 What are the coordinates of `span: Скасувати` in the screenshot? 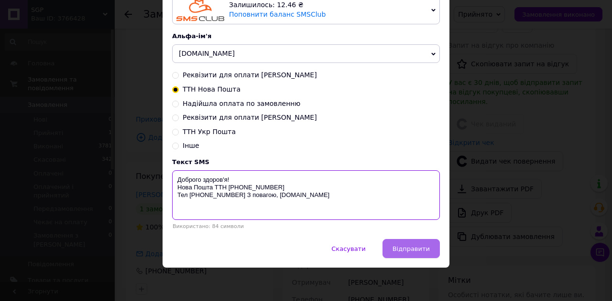 It's located at (348, 249).